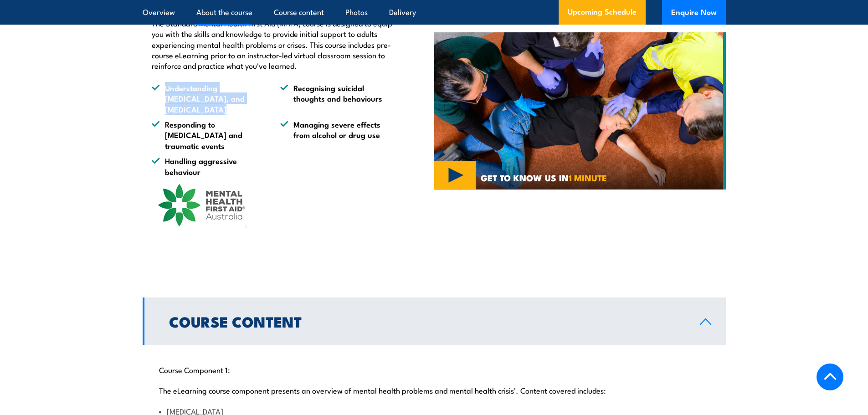  I want to click on span: GET TO KNOW US IN, so click(544, 178).